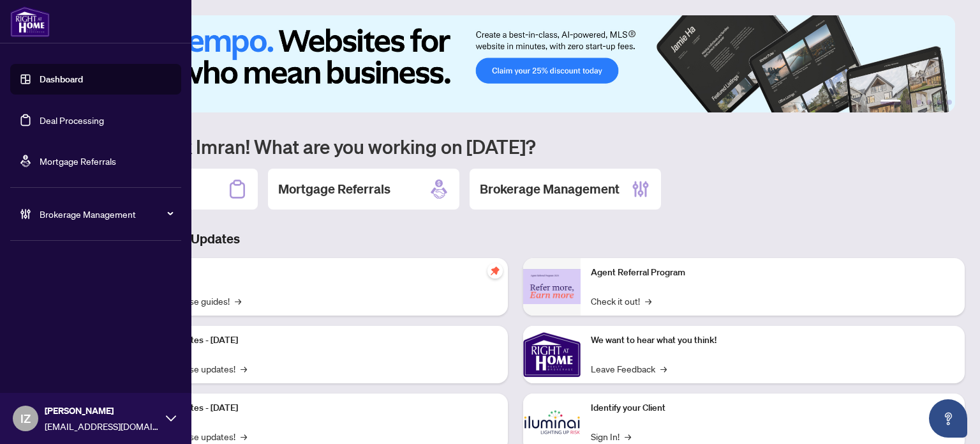  Describe the element at coordinates (495, 270) in the screenshot. I see `span: pushpin` at that location.